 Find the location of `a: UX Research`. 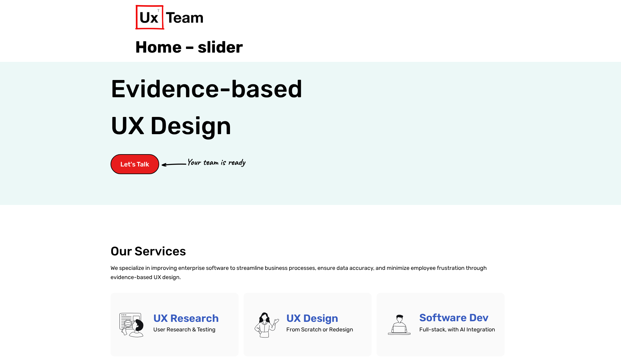

a: UX Research is located at coordinates (175, 325).